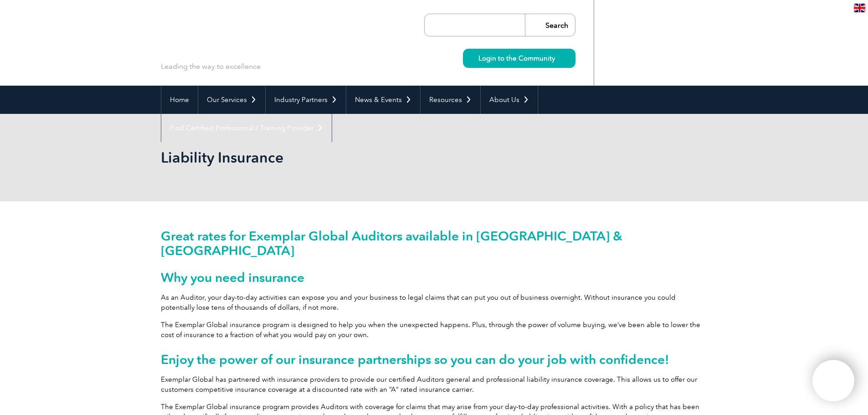 This screenshot has height=415, width=868. What do you see at coordinates (557, 58) in the screenshot?
I see `img: svg+xml;nitro-empty-id=MzU4OjIyMw==-1;base64,PHN2ZyB2aWV3Qm94PSIwIDAgMTEgMTEiIHdpZHRoPSIxMSIgaGVp...` at bounding box center [557, 58].